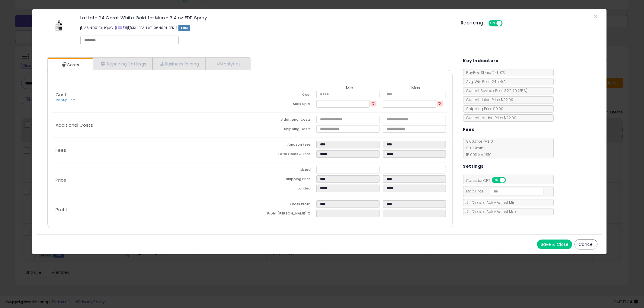 This screenshot has width=644, height=308. Describe the element at coordinates (492, 202) in the screenshot. I see `span: Disable Auto-Adjust Min` at that location.